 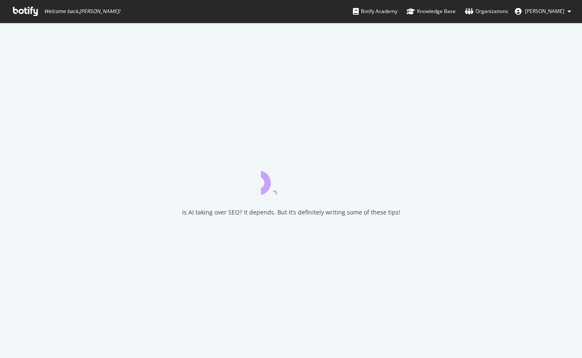 I want to click on div: Knowledge Base, so click(x=431, y=11).